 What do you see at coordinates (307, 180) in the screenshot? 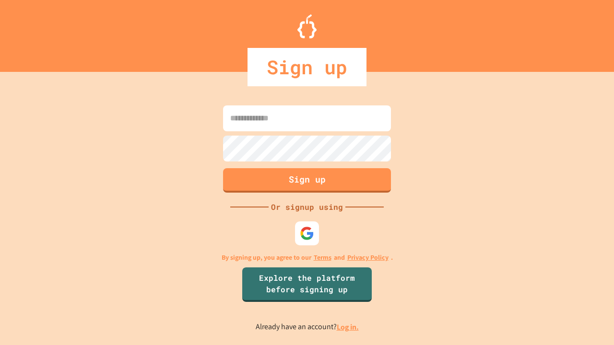
I see `button: Sign up` at bounding box center [307, 180].